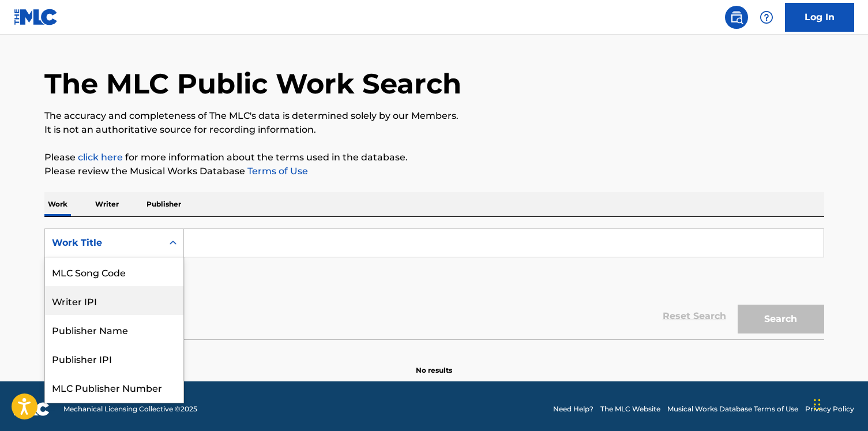 This screenshot has width=868, height=431. Describe the element at coordinates (434, 364) in the screenshot. I see `p: No results` at that location.